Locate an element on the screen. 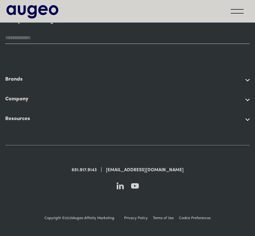 Image resolution: width=255 pixels, height=236 pixels. div: Brands is located at coordinates (127, 79).